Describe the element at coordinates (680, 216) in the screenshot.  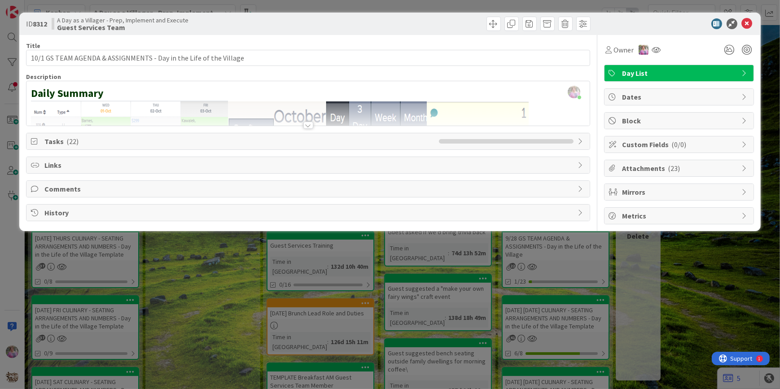
I see `span: Metrics` at that location.